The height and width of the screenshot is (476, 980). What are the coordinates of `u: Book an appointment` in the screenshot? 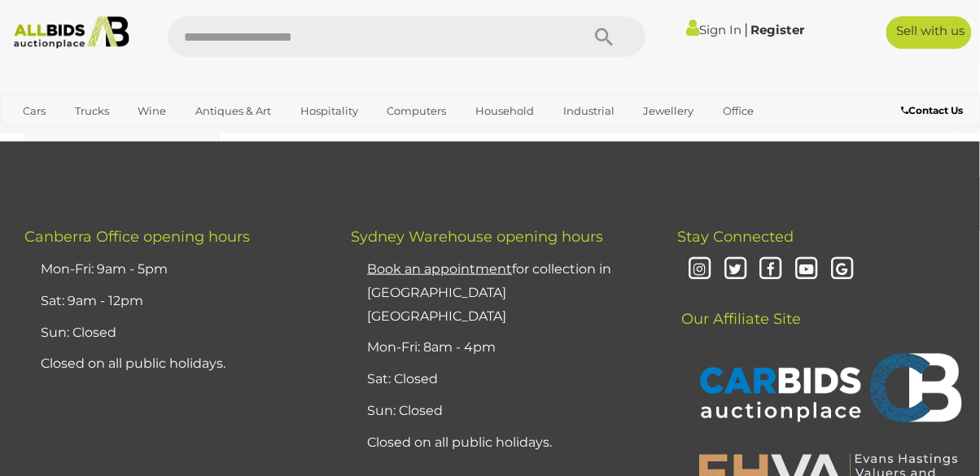 It's located at (439, 268).